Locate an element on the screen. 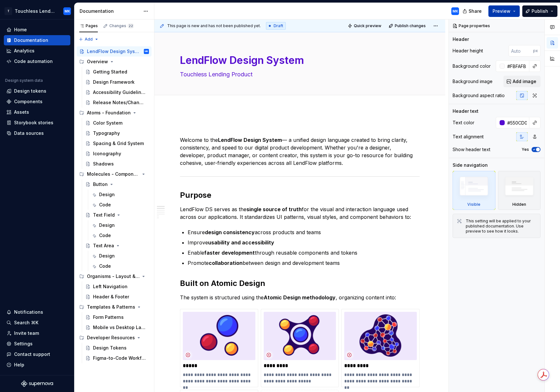 This screenshot has width=560, height=392. div: Invite team is located at coordinates (26, 333).